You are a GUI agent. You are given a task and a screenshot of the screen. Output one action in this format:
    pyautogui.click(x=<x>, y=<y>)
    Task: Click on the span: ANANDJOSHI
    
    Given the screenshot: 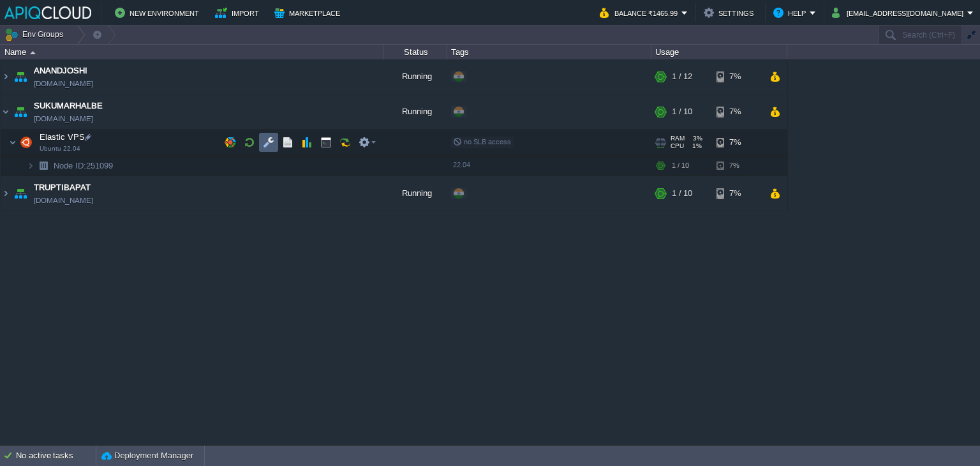 What is the action you would take?
    pyautogui.click(x=61, y=71)
    